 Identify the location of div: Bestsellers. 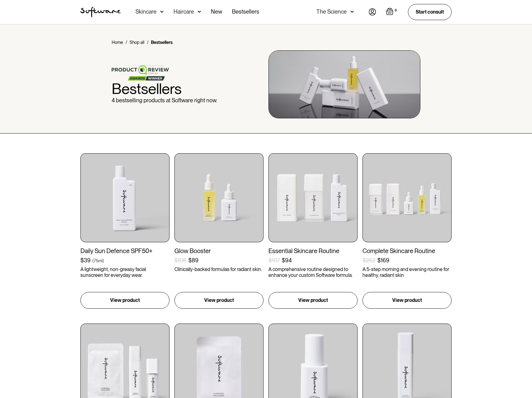
(162, 42).